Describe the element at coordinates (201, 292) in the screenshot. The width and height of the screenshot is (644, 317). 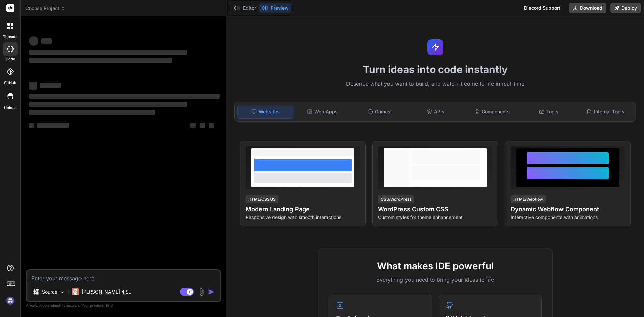
I see `img: attachment` at that location.